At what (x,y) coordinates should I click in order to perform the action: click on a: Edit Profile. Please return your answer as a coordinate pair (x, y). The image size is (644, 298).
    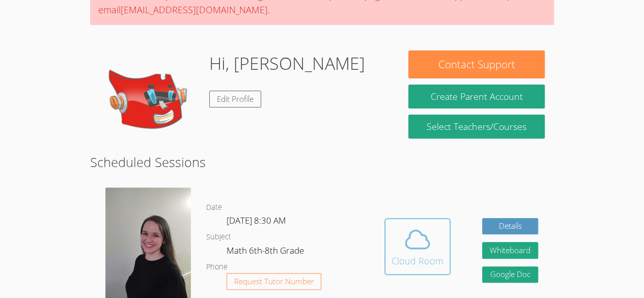
    Looking at the image, I should click on (235, 99).